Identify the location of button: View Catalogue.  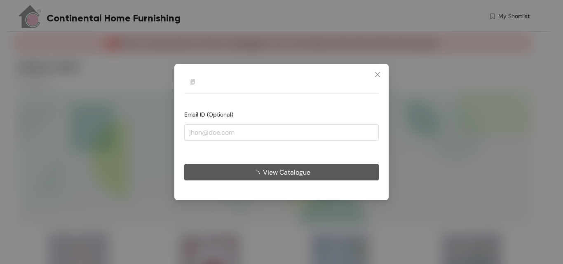
(281, 172).